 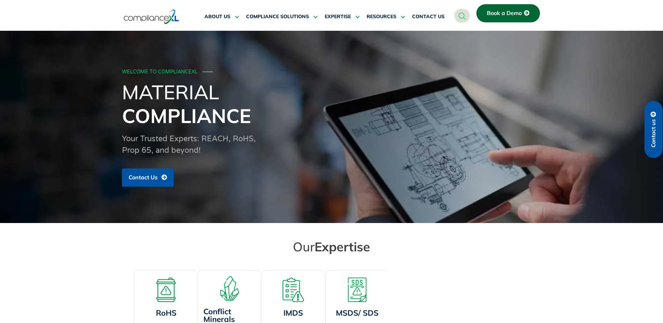 What do you see at coordinates (143, 178) in the screenshot?
I see `span: Contact Us` at bounding box center [143, 178].